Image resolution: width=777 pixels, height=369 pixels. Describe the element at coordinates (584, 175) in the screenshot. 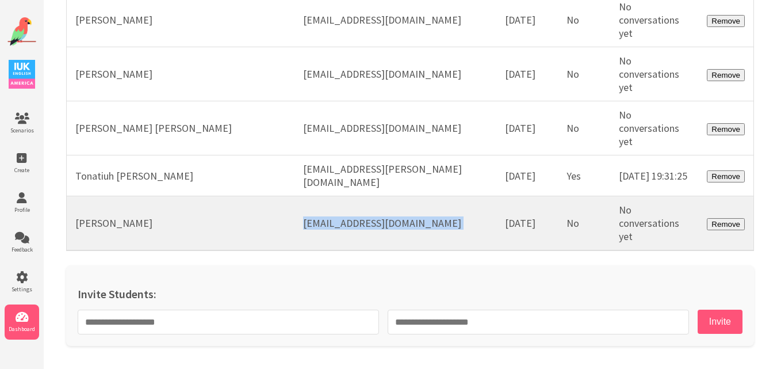

I see `td: Yes` at that location.